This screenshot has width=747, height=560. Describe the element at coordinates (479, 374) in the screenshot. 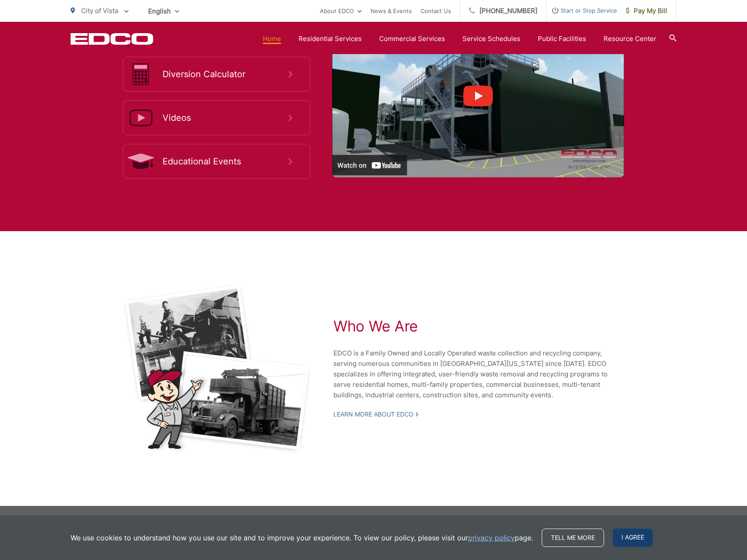

I see `p: EDCO is a Family Owned and Locally Operated waste collection and recycling company, serving numer...` at that location.